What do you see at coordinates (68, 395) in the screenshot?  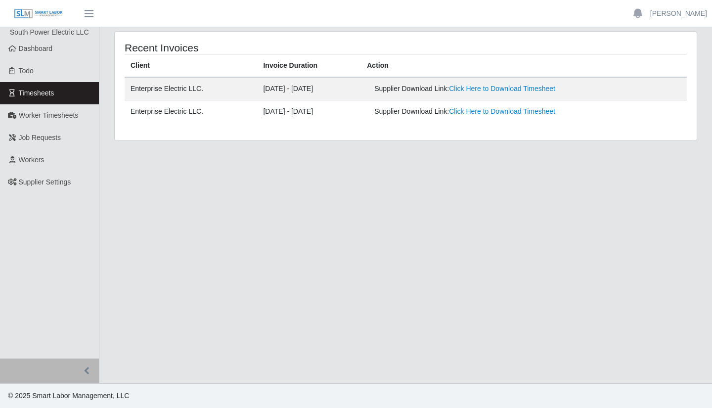 I see `span: © 2025 Smart Labor Management, LLC` at bounding box center [68, 395].